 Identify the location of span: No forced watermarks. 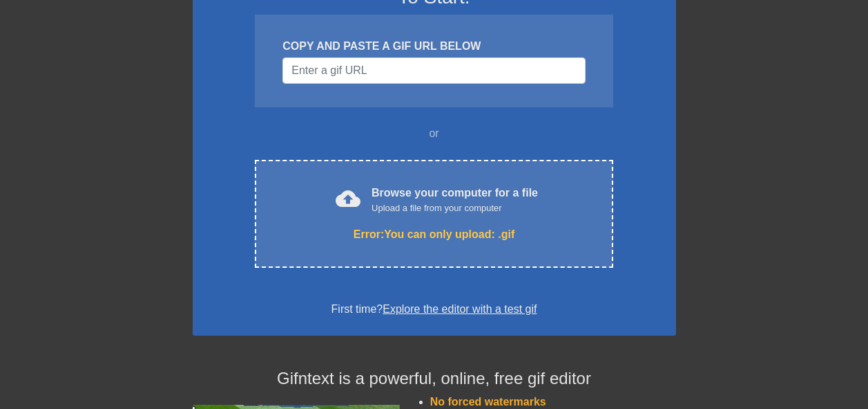
(488, 401).